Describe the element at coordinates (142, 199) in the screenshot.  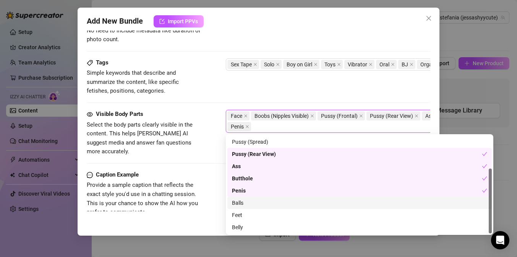
I see `span: Provide a sample caption that reflects the exact style you'd use in a chatting session. This is y...` at that location.